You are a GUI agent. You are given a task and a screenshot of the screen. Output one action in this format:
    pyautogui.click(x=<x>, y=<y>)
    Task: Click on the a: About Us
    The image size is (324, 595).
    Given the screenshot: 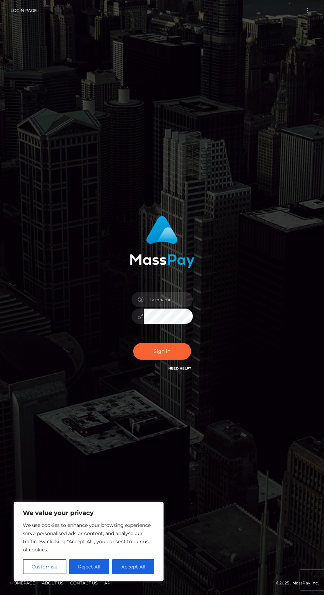 What is the action you would take?
    pyautogui.click(x=52, y=583)
    